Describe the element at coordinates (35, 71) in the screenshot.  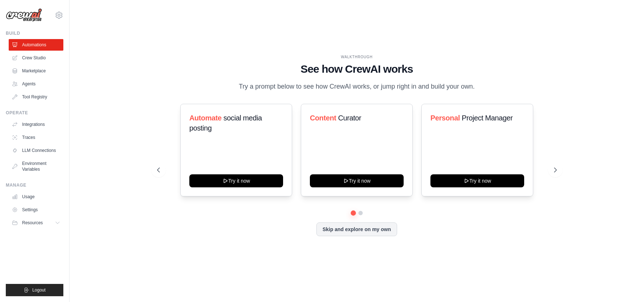
I see `a: Marketplace` at that location.